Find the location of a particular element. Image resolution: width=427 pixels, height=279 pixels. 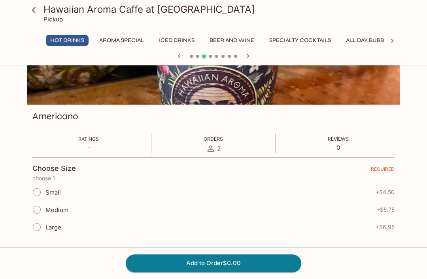

p: choose 1 is located at coordinates (214, 178).